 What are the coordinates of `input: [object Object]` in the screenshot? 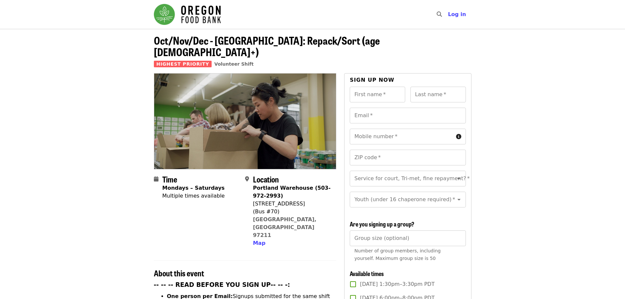 It's located at (407, 238).